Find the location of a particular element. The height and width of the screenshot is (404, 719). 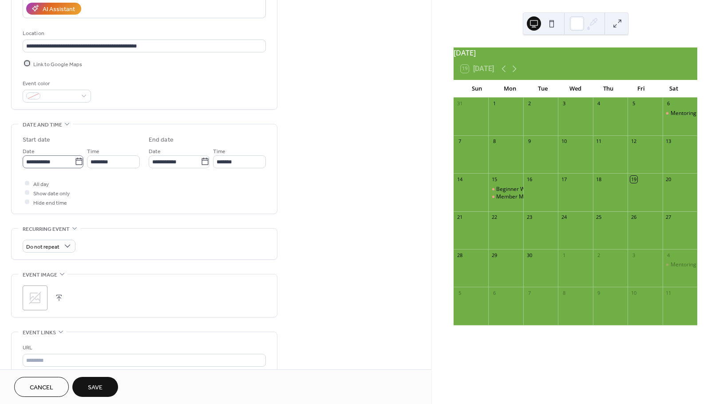

div: 21 is located at coordinates (460, 217).